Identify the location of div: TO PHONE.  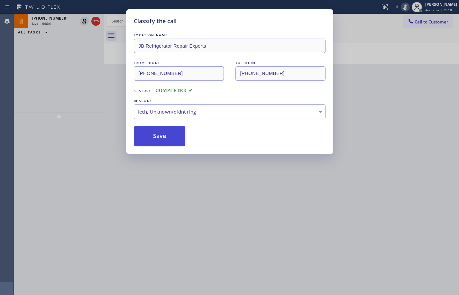
(281, 63).